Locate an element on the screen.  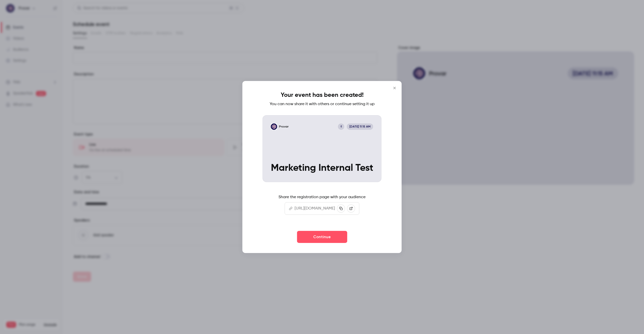
img: Marketing Internal Test is located at coordinates (274, 126).